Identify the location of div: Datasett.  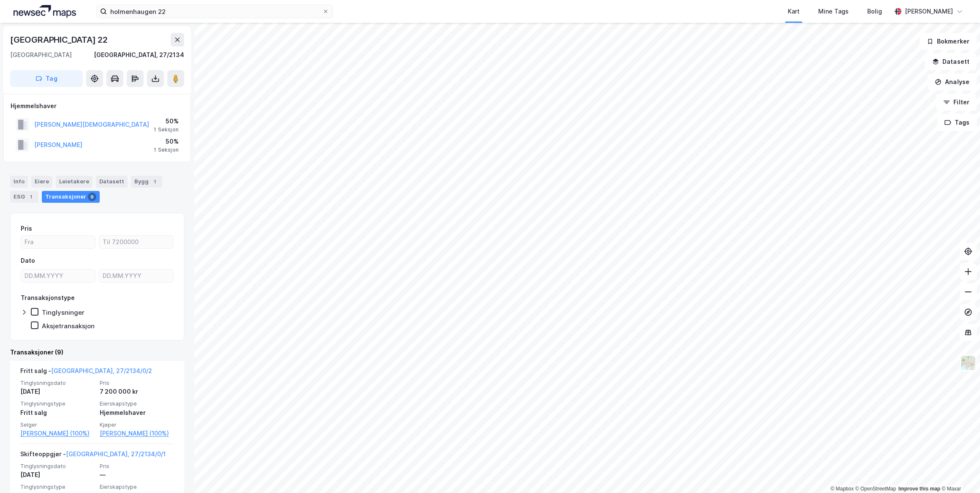
(111, 182).